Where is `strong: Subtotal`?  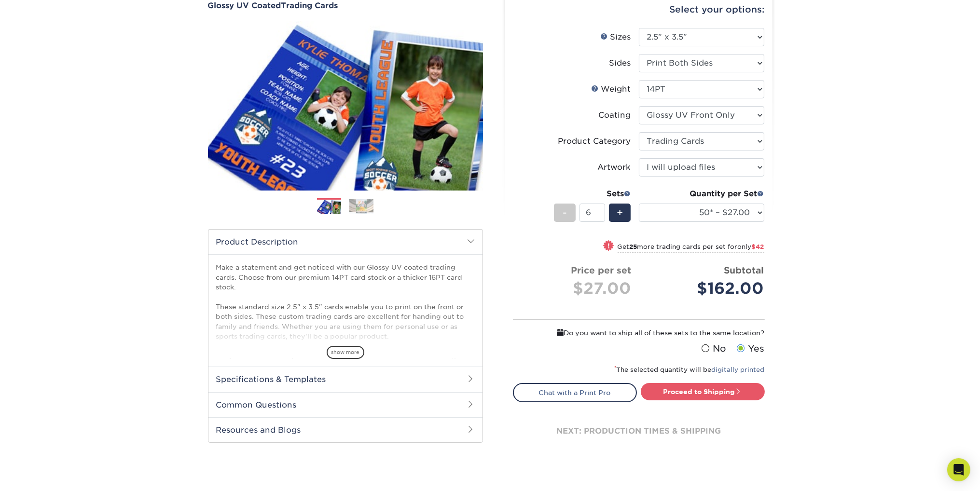 strong: Subtotal is located at coordinates (744, 270).